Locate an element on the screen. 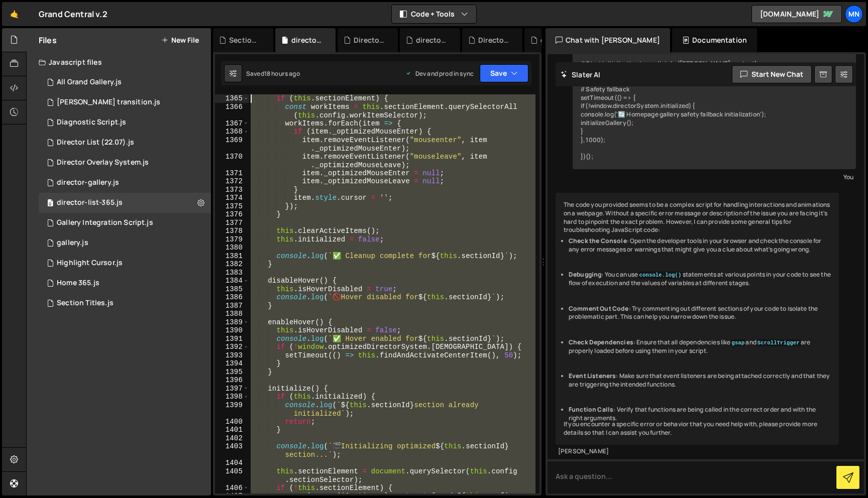  div: 1367 is located at coordinates (232, 124).